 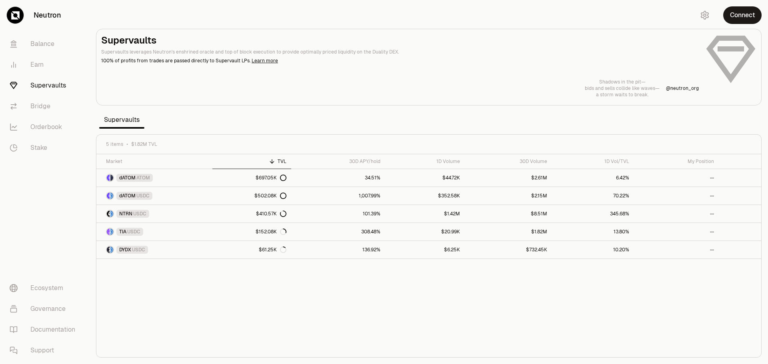 I want to click on a: 345.68%, so click(x=593, y=214).